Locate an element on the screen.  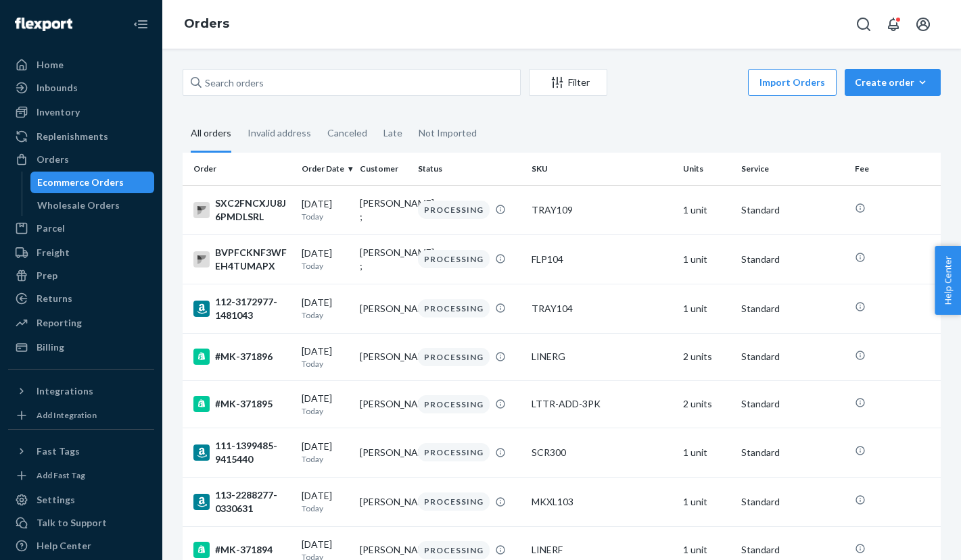
button: Import Orders is located at coordinates (791, 82).